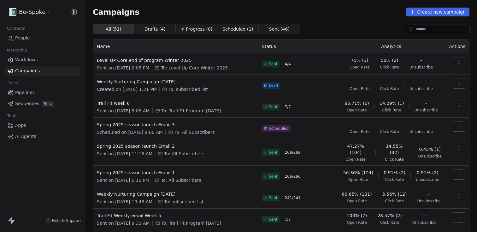 The width and height of the screenshot is (477, 232). Describe the element at coordinates (356, 194) in the screenshot. I see `span: 60.65% (131)` at that location.